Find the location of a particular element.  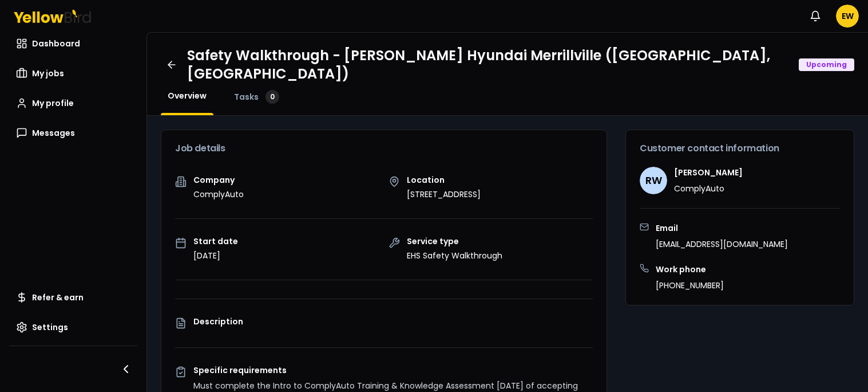

h3: Job details is located at coordinates (384, 148).